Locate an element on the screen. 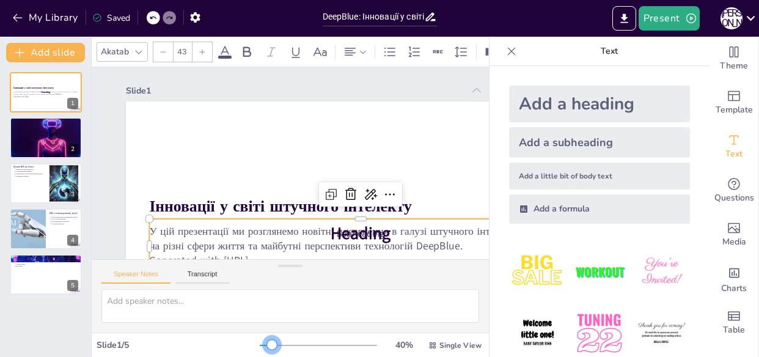 This screenshot has width=759, height=357. button: My Library is located at coordinates (46, 18).